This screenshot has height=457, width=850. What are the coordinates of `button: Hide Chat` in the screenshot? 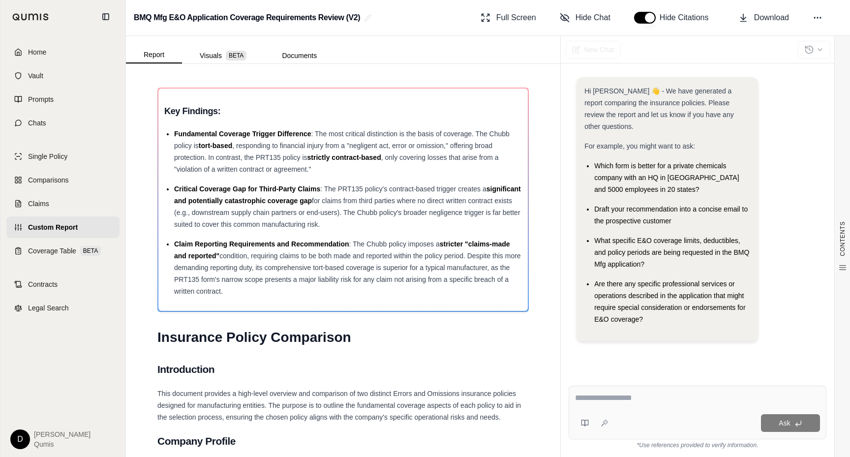 It's located at (585, 18).